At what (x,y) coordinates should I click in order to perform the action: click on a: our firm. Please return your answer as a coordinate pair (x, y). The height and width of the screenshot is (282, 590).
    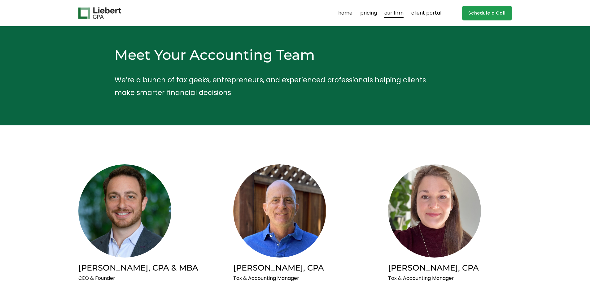
    Looking at the image, I should click on (394, 13).